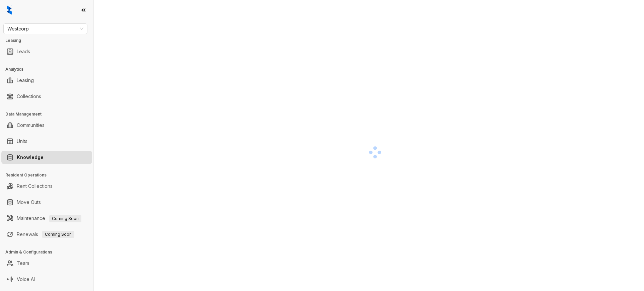 This screenshot has width=644, height=291. I want to click on a: Move Outs, so click(29, 202).